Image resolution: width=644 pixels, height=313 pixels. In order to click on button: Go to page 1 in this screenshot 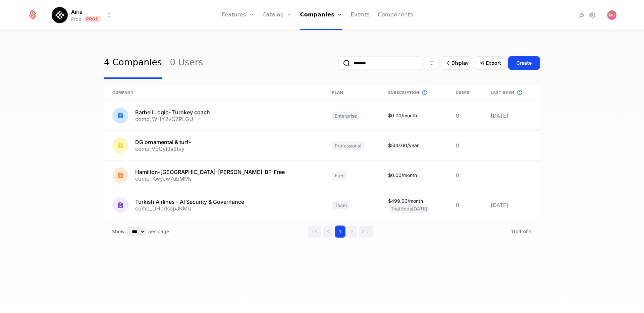, I will do `click(340, 232)`.